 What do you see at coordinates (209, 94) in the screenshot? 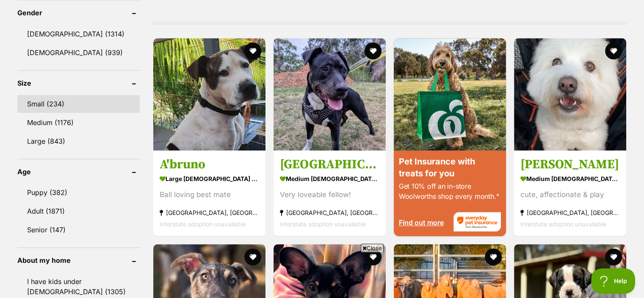
I see `img: A'bruno - Bull Arab Dog` at bounding box center [209, 94].